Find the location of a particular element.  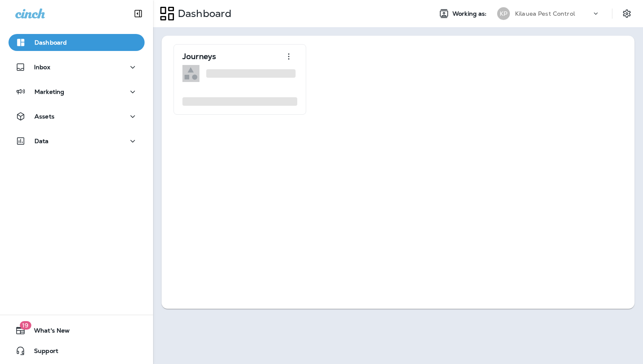

p: Marketing is located at coordinates (49, 92).